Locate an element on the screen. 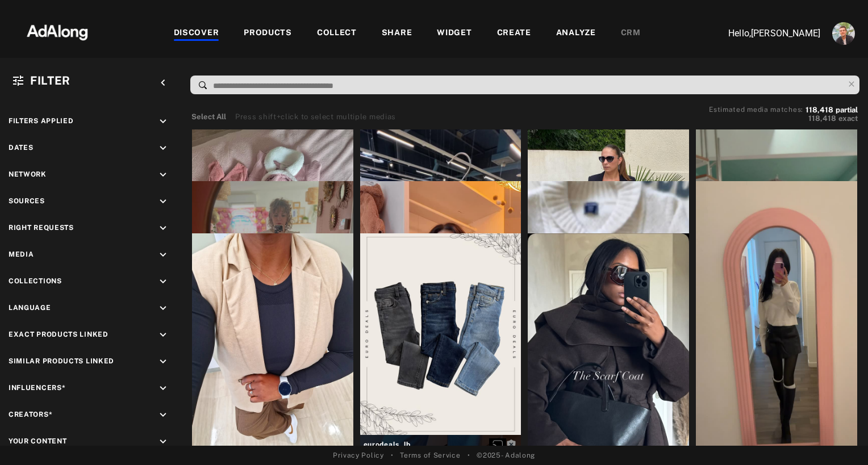 The image size is (868, 465). span: Your Content is located at coordinates (38, 441).